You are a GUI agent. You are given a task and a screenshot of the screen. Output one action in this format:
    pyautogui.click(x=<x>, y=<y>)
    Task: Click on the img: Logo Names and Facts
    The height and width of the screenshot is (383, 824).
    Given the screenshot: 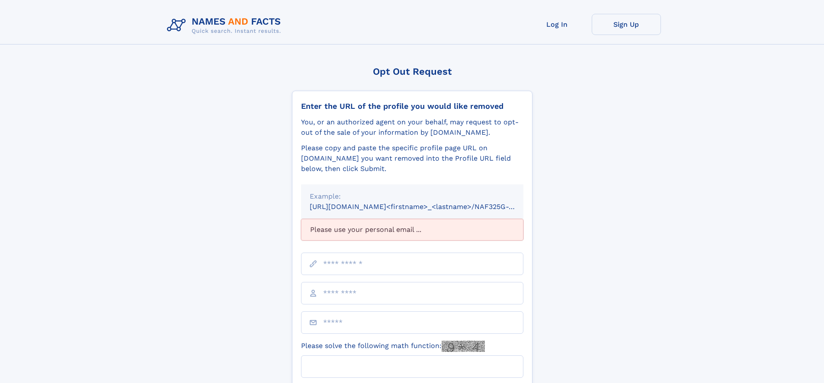 What is the action you would take?
    pyautogui.click(x=226, y=26)
    